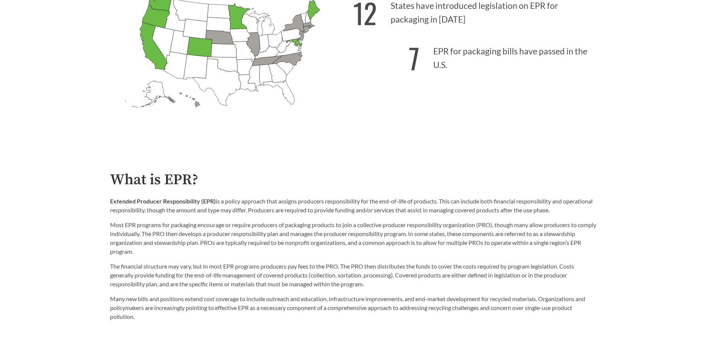 The height and width of the screenshot is (337, 706). I want to click on p: The financial structure may vary, but in most EPR programs producers pay fees to the PRO. The PRO..., so click(353, 276).